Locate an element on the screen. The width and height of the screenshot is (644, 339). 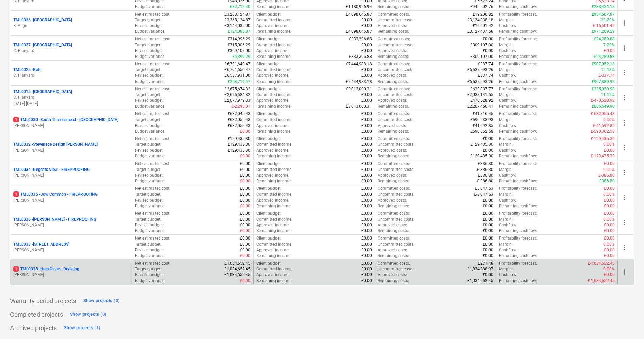
p: Remaining income : is located at coordinates (273, 156).